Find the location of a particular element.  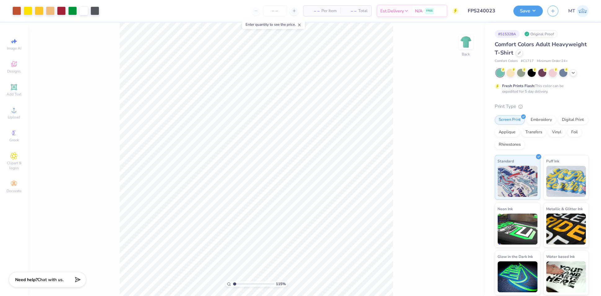

div: # 515328A is located at coordinates (507, 34).